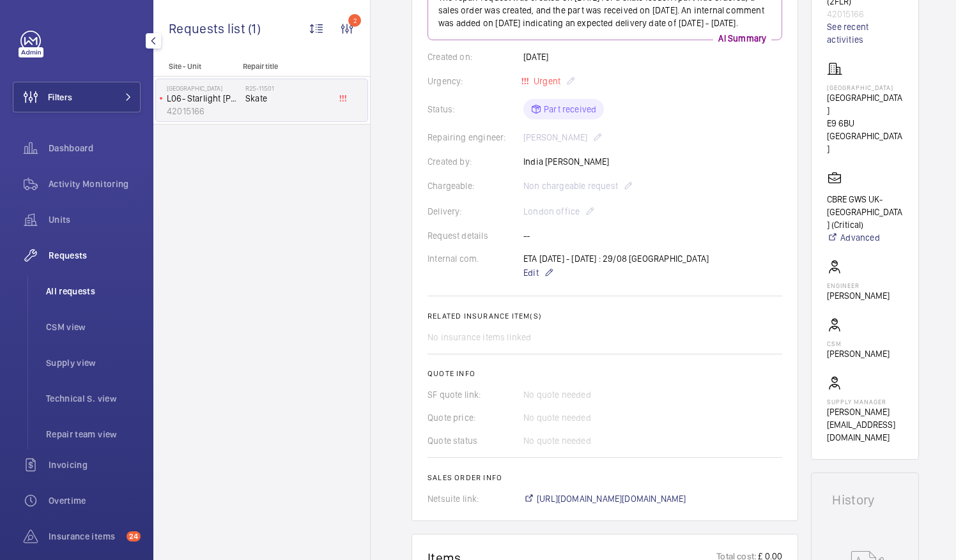 The height and width of the screenshot is (560, 956). Describe the element at coordinates (865, 238) in the screenshot. I see `a: Advanced` at that location.